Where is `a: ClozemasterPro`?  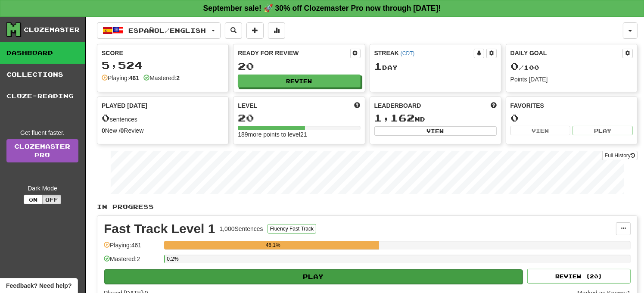
a: ClozemasterPro is located at coordinates (42, 151).